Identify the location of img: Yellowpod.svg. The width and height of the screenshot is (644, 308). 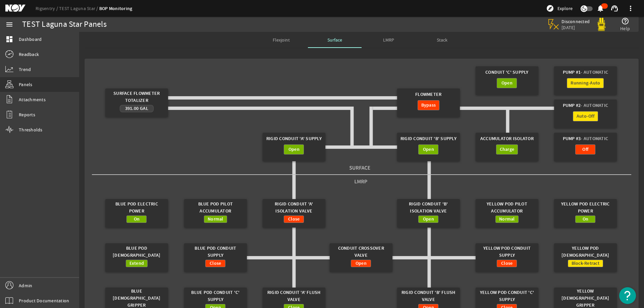
(602, 24).